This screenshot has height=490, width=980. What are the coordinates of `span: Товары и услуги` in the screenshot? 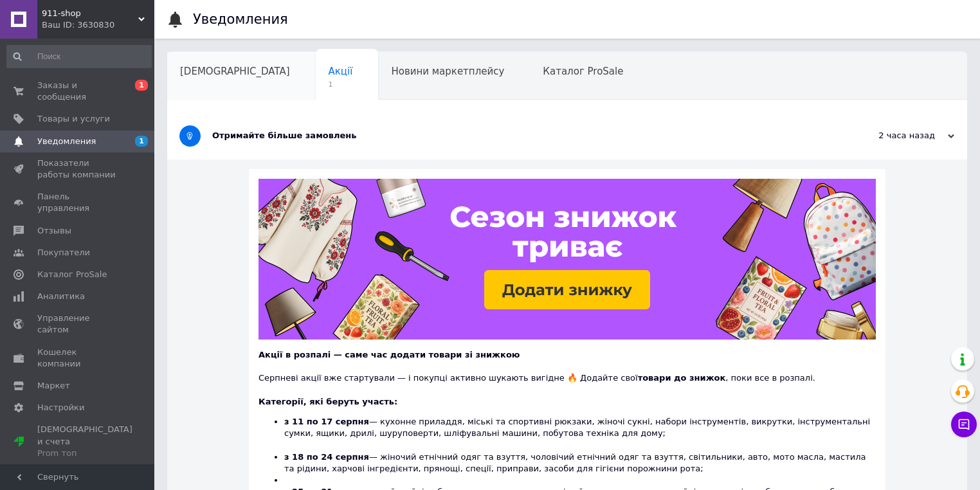 It's located at (73, 119).